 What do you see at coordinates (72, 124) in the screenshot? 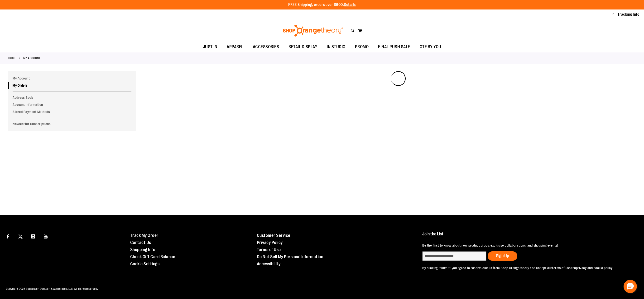
I see `a: Newsletter Subscriptions` at bounding box center [72, 124].